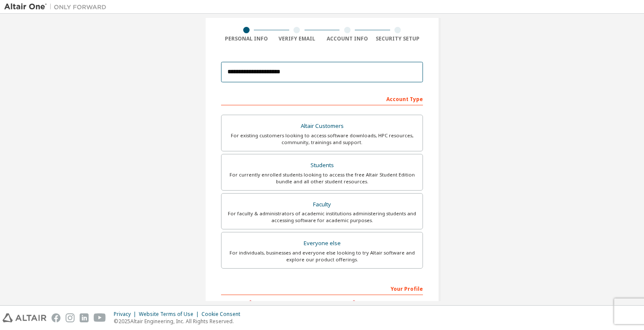 The width and height of the screenshot is (644, 330). Describe the element at coordinates (70, 317) in the screenshot. I see `img: instagram.svg` at that location.